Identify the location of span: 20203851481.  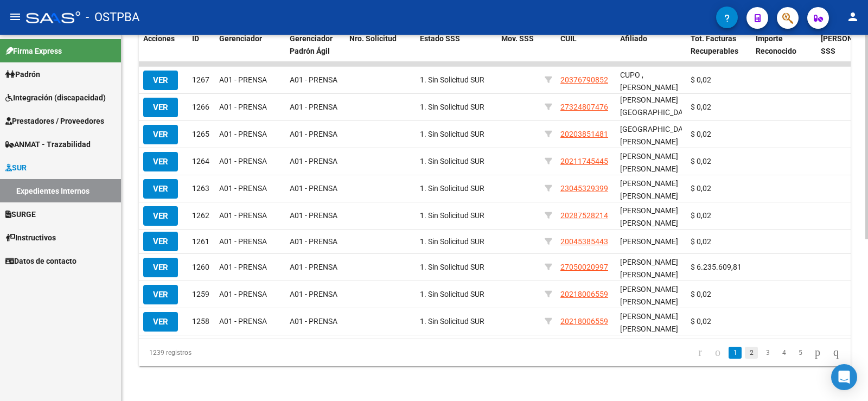
(584, 134).